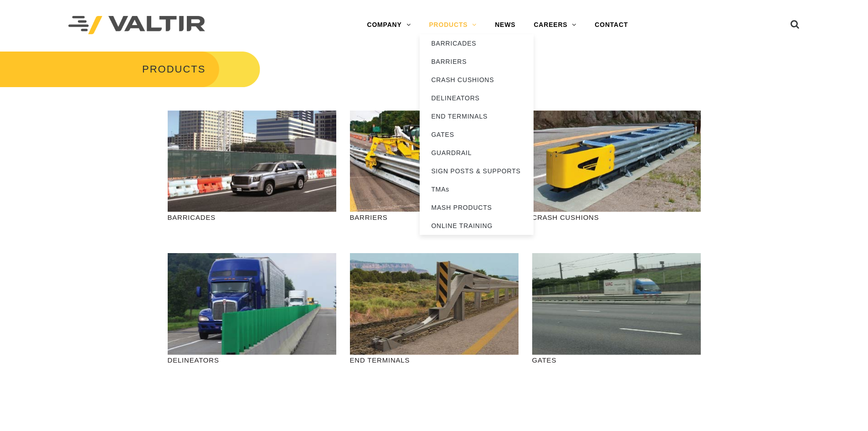 This screenshot has height=431, width=868. I want to click on a: BARRICADES, so click(477, 43).